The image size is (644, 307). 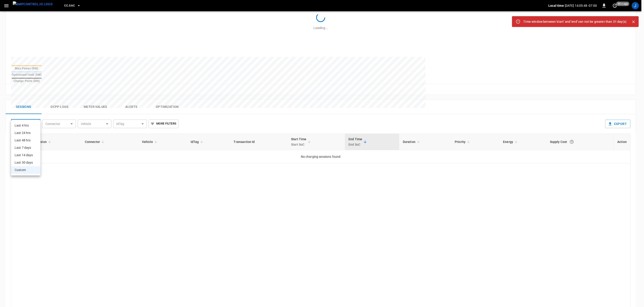 What do you see at coordinates (26, 170) in the screenshot?
I see `li: Custom` at bounding box center [26, 170].